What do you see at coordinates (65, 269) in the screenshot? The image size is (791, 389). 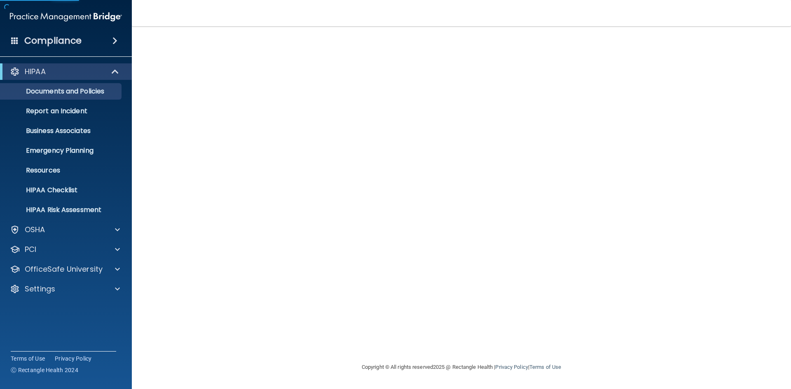 I see `a: OfficeSafe University` at bounding box center [65, 269].